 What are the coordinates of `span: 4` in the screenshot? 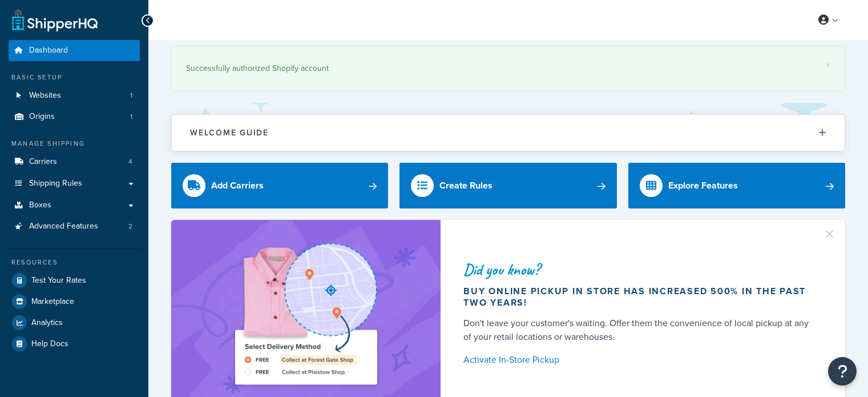 It's located at (130, 162).